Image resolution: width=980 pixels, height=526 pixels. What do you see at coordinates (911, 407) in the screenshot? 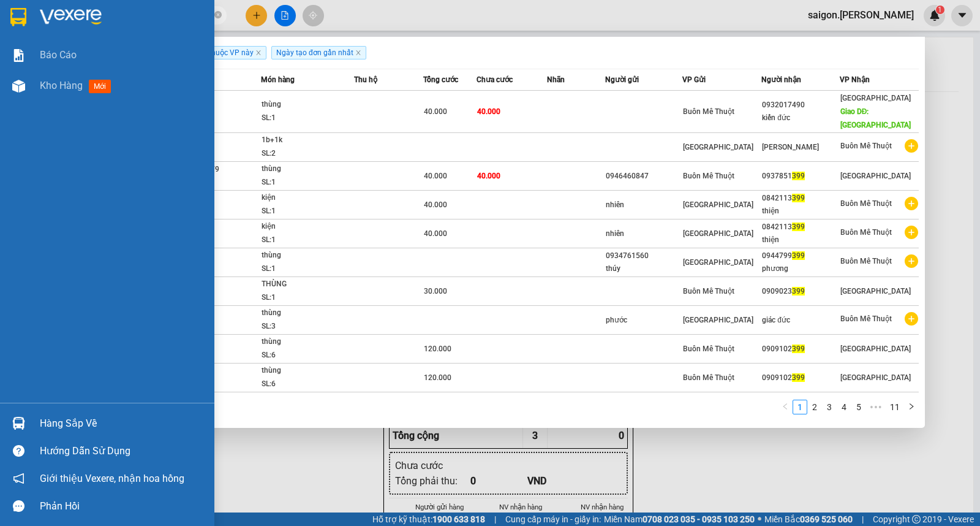
I see `button: right` at bounding box center [911, 407].